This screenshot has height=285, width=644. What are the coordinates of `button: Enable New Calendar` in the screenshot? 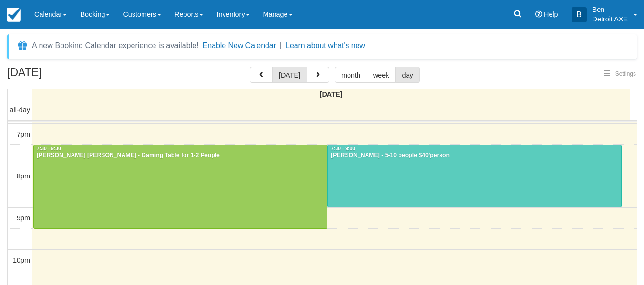 It's located at (239, 46).